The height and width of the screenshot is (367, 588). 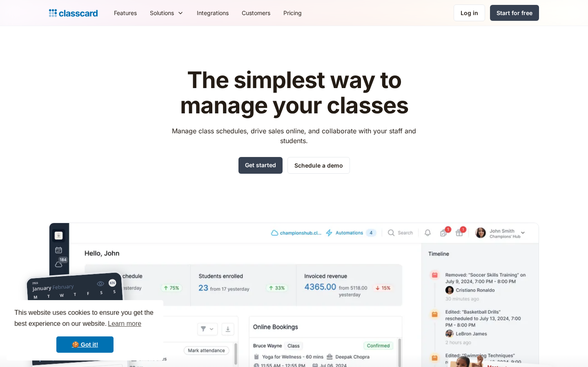 I want to click on a: Start for free, so click(x=514, y=13).